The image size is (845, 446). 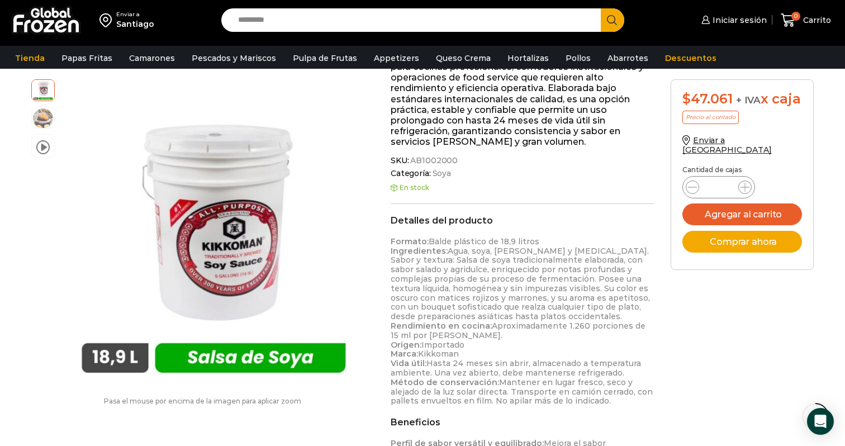 What do you see at coordinates (710, 117) in the screenshot?
I see `p: Precio al contado` at bounding box center [710, 117].